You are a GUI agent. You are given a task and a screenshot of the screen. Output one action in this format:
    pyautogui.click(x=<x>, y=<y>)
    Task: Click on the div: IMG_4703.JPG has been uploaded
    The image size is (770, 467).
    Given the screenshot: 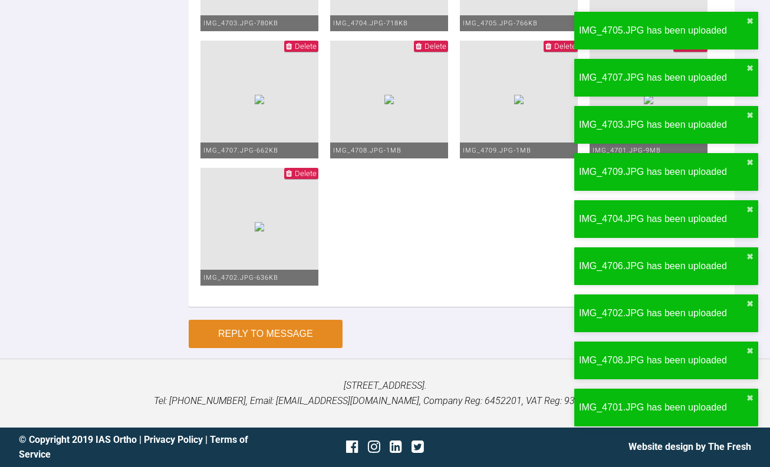 What is the action you would take?
    pyautogui.click(x=662, y=125)
    